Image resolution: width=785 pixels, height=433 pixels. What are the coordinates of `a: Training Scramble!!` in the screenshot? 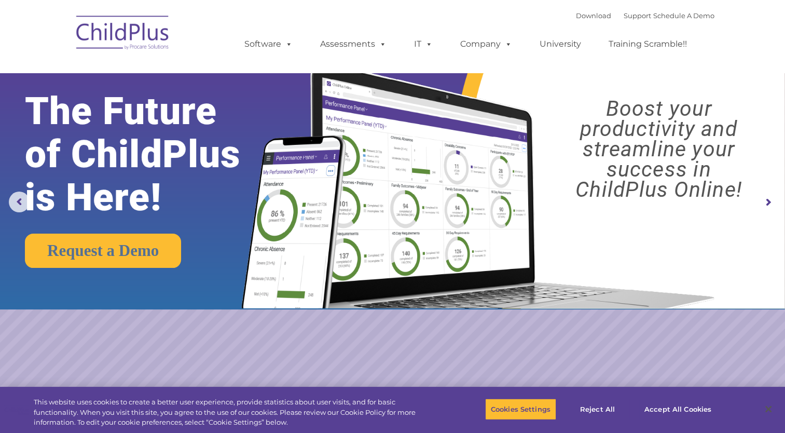 It's located at (648, 44).